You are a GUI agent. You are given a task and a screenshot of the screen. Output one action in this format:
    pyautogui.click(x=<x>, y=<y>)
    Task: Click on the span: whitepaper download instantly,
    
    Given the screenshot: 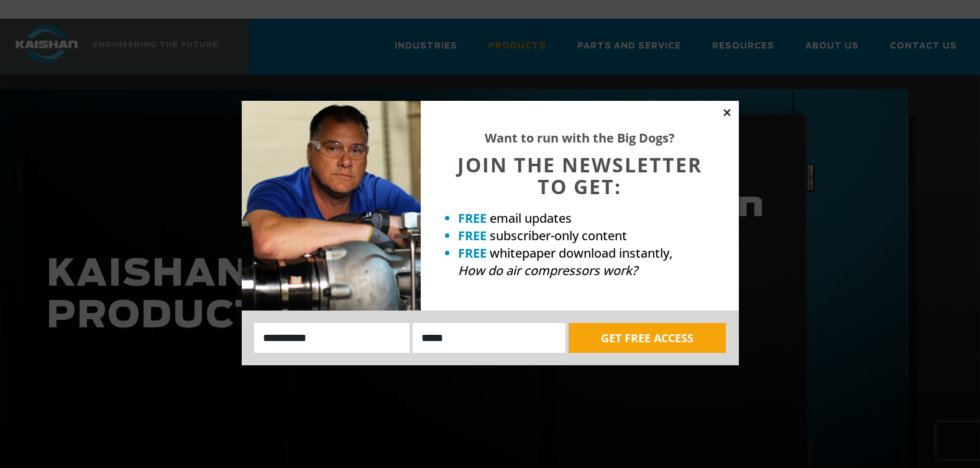 What is the action you would take?
    pyautogui.click(x=581, y=252)
    